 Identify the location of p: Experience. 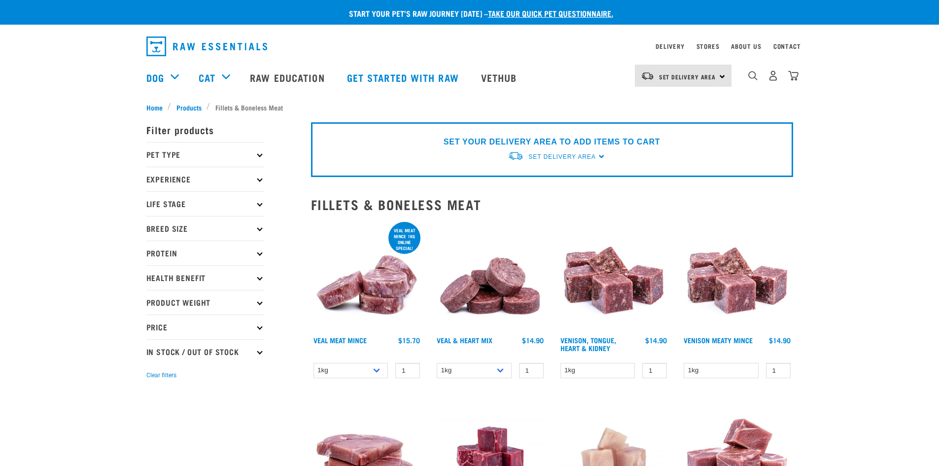
(206, 179).